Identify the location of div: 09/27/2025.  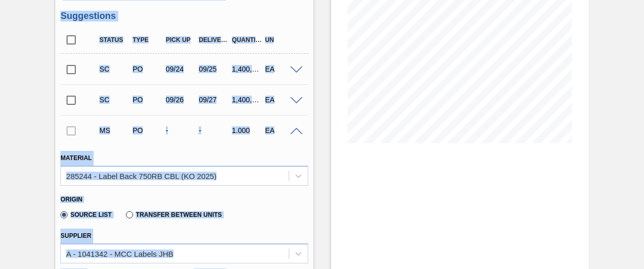
(213, 100).